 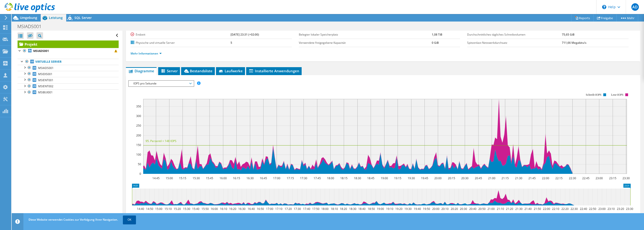 I want to click on text: Schreib-IOPS, so click(x=593, y=95).